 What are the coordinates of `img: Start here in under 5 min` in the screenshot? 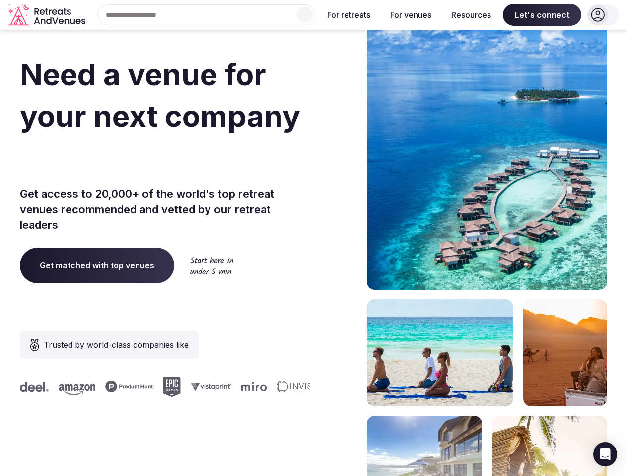 It's located at (211, 265).